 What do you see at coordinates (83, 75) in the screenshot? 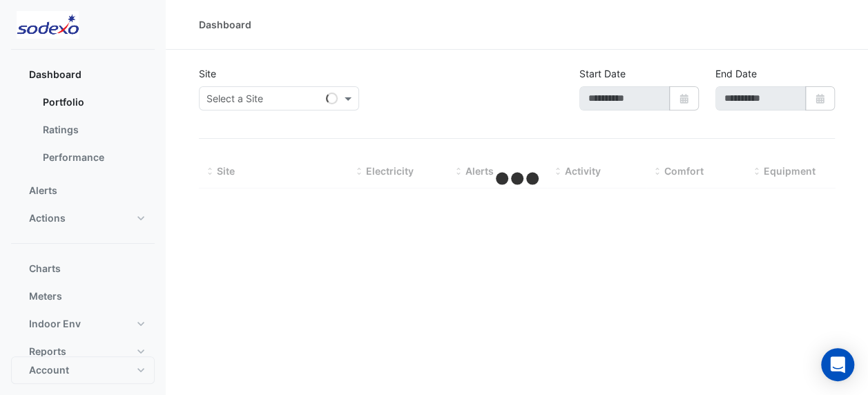
I see `button: Dashboard` at bounding box center [83, 75].